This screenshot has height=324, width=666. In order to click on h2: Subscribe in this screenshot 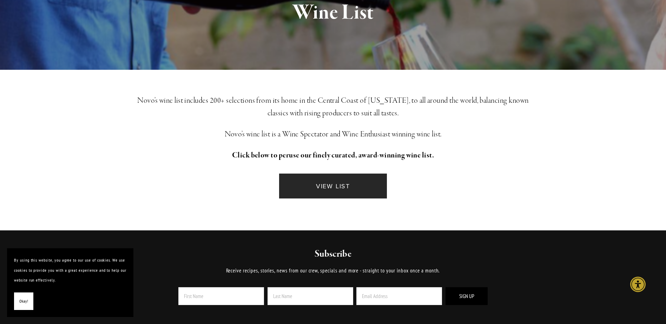, I will do `click(333, 255)`.